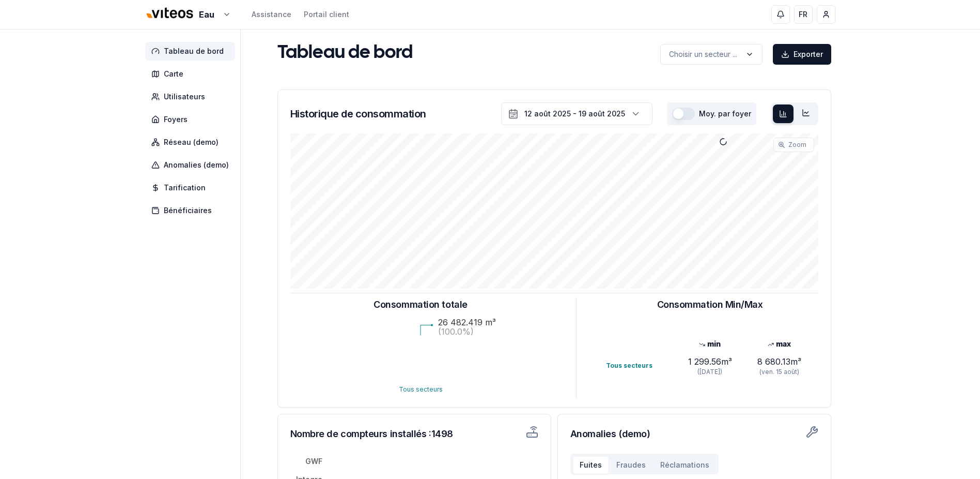 The width and height of the screenshot is (980, 479). Describe the element at coordinates (710, 361) in the screenshot. I see `div: 1 299.56 m³` at that location.